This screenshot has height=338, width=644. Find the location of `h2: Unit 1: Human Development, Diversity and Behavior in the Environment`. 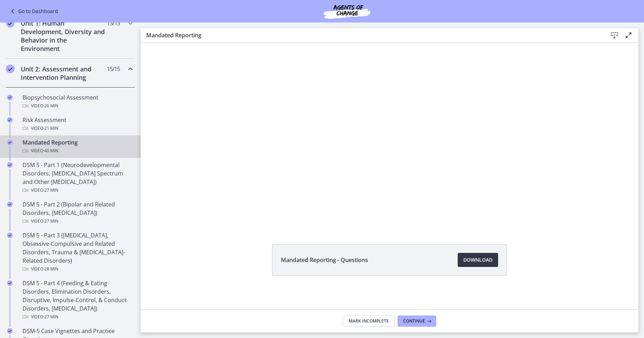

h2: Unit 1: Human Development, Diversity and Behavior in the Environment is located at coordinates (64, 36).